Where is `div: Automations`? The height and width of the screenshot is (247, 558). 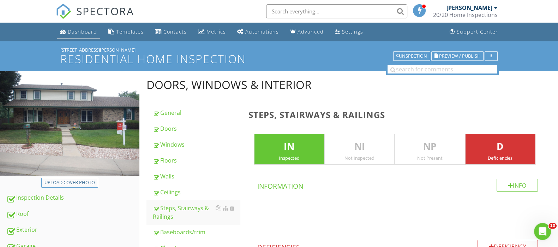
div: Automations is located at coordinates (262, 31).